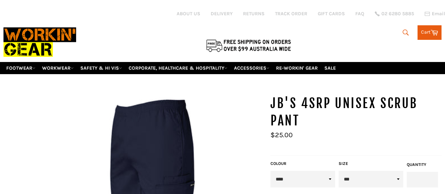  What do you see at coordinates (40, 42) in the screenshot?
I see `img: Workin Gear leaders in Workwear, Safety Boots, PPE, Uniforms. Australia's No.1 in Workwear` at bounding box center [40, 42].